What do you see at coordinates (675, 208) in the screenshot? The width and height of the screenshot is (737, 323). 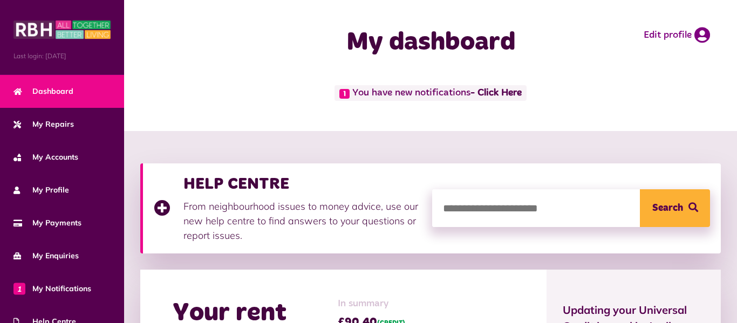 I see `button: Search` at bounding box center [675, 208].